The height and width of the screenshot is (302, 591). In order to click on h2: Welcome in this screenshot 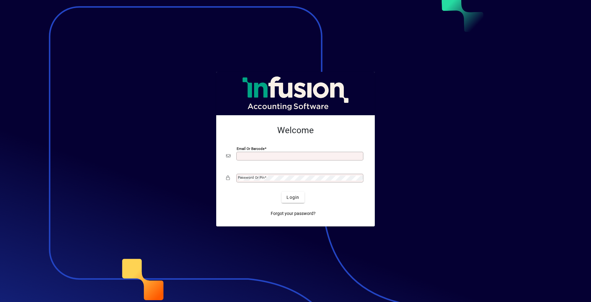, I will do `click(295, 130)`.